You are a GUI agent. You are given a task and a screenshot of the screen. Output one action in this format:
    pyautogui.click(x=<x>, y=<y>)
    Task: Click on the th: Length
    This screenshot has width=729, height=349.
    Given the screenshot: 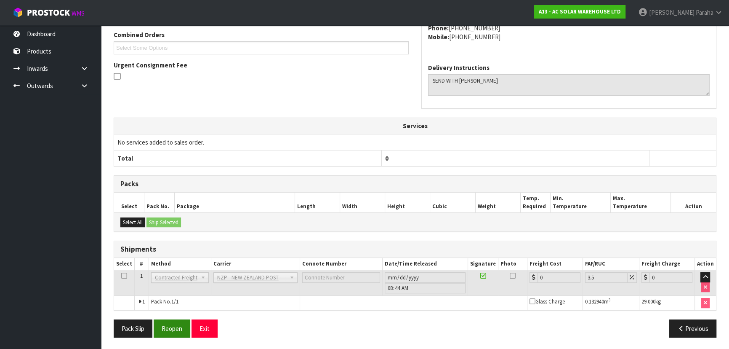 What is the action you would take?
    pyautogui.click(x=317, y=202)
    